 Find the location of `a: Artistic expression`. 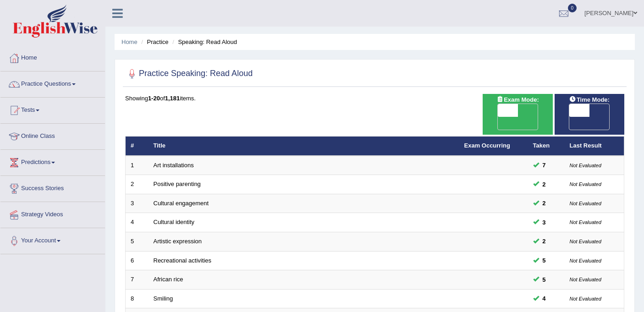

a: Artistic expression is located at coordinates (177, 241).